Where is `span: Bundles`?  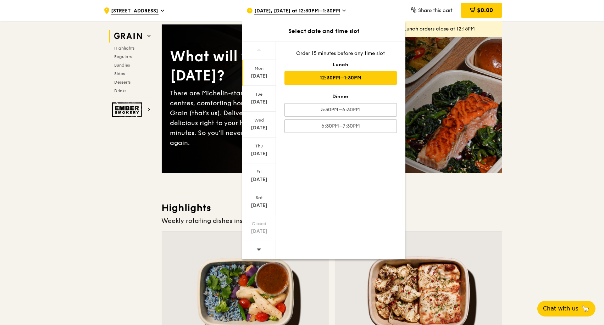 span: Bundles is located at coordinates (122, 65).